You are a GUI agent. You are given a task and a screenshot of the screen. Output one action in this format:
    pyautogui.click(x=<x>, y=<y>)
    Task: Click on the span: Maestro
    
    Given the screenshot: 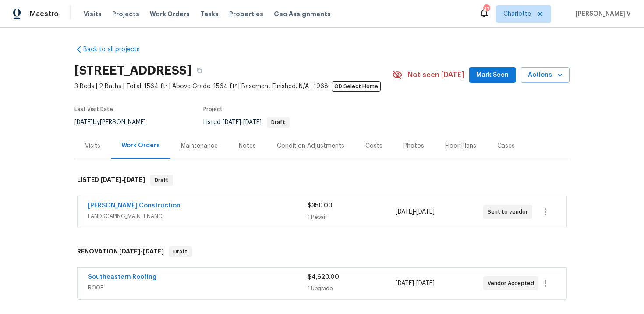 What is the action you would take?
    pyautogui.click(x=44, y=14)
    